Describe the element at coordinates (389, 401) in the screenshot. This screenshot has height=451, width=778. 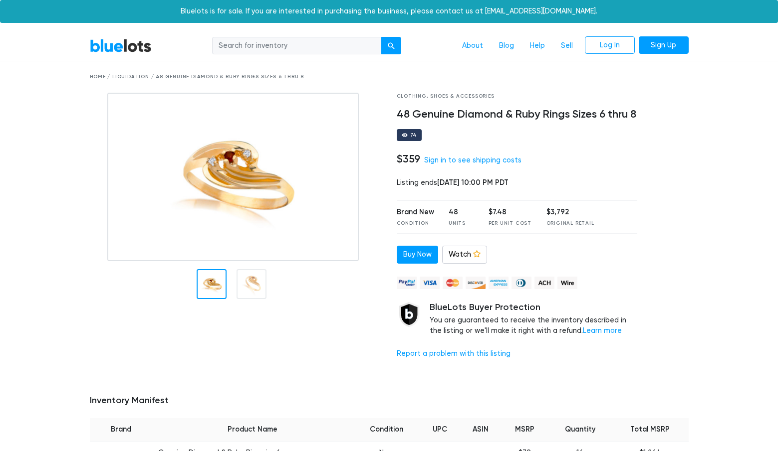
I see `h5: Inventory Manifest` at that location.